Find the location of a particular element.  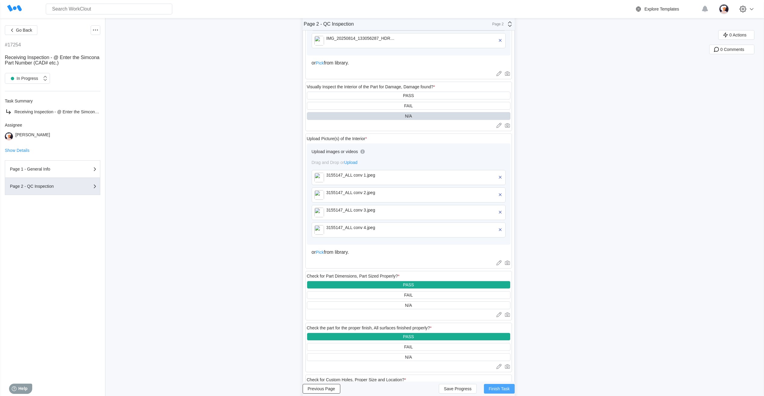

div: IMG_20250814_133056287_HDR.jpg is located at coordinates (361, 38).